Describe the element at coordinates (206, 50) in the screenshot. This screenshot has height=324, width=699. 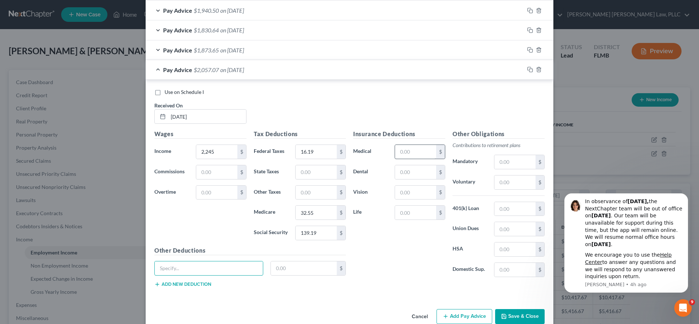
I see `span: $1,873.65` at that location.